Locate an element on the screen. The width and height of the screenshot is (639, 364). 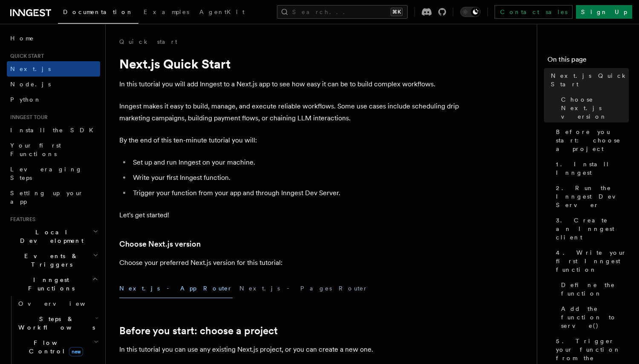
span: 1. Install Inngest is located at coordinates (592, 168).